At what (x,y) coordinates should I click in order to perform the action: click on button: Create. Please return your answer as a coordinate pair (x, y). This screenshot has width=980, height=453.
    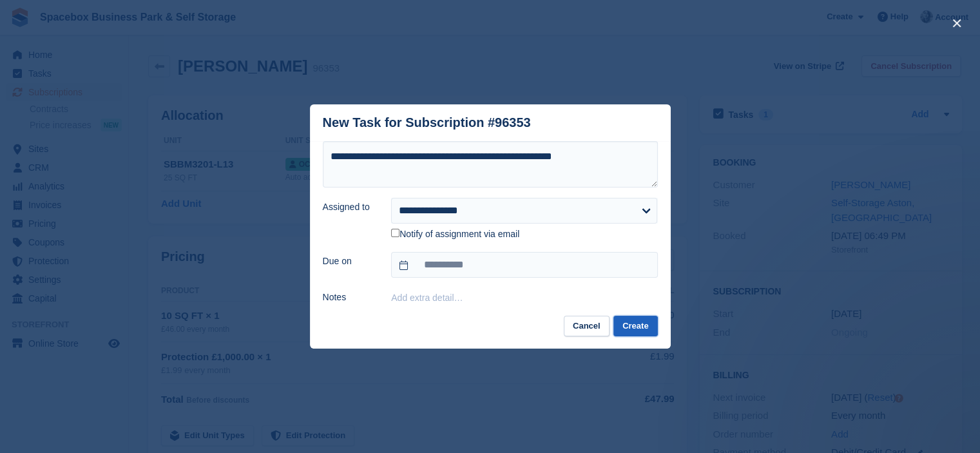
    Looking at the image, I should click on (636, 326).